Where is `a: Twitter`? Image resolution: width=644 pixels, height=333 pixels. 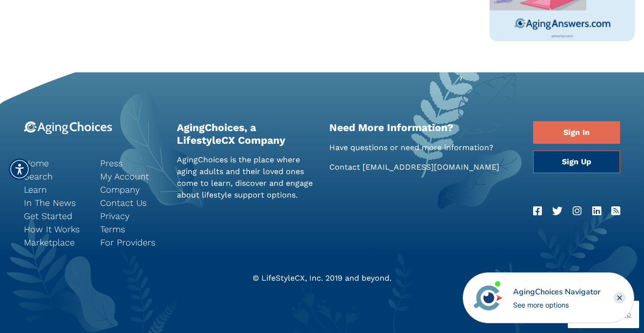
a: Twitter is located at coordinates (557, 211).